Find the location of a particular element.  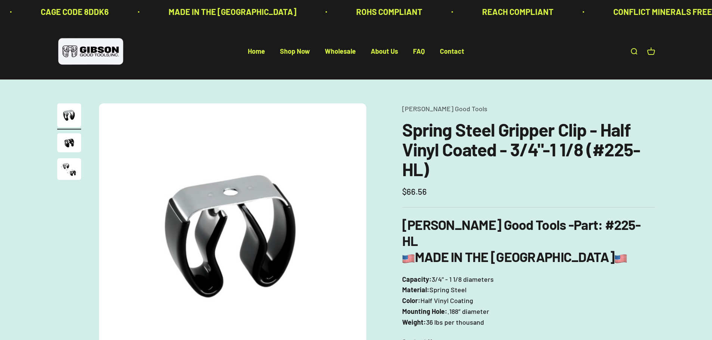

a: Home is located at coordinates (256, 52).